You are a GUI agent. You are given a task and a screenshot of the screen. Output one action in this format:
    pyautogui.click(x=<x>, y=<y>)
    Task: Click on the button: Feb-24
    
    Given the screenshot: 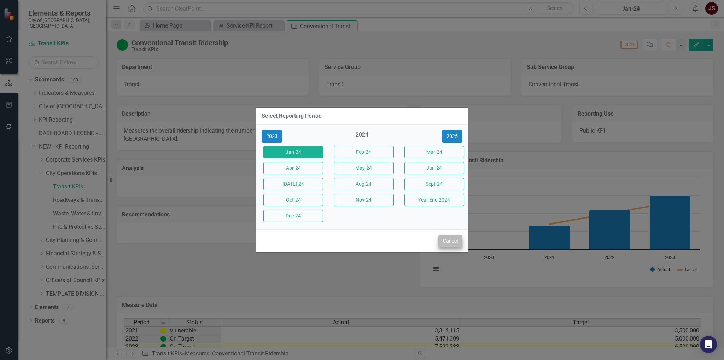 What is the action you would take?
    pyautogui.click(x=364, y=152)
    